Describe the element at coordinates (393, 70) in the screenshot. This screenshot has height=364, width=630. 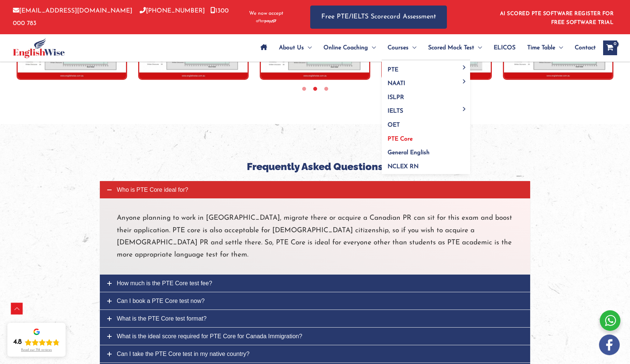
I see `span: PTE` at that location.